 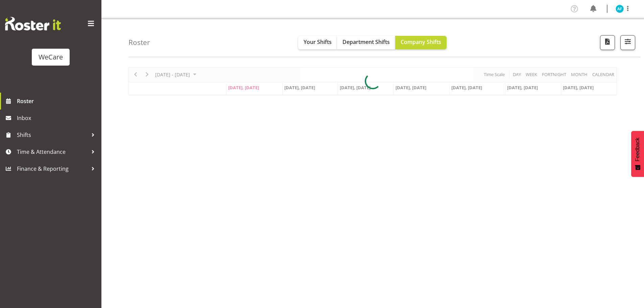 What do you see at coordinates (628, 42) in the screenshot?
I see `button: Filter Shifts` at bounding box center [628, 42].